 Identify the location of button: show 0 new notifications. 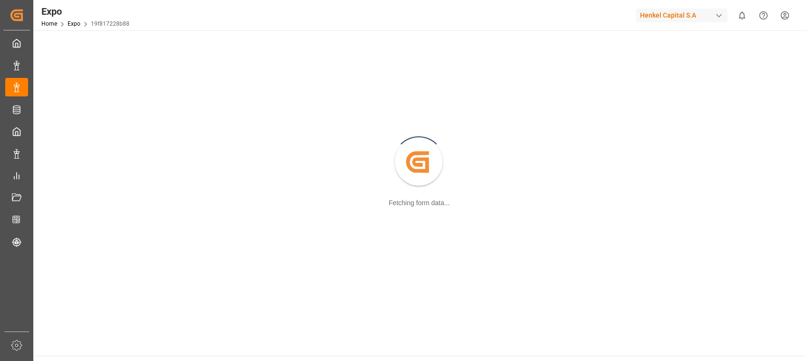
(742, 15).